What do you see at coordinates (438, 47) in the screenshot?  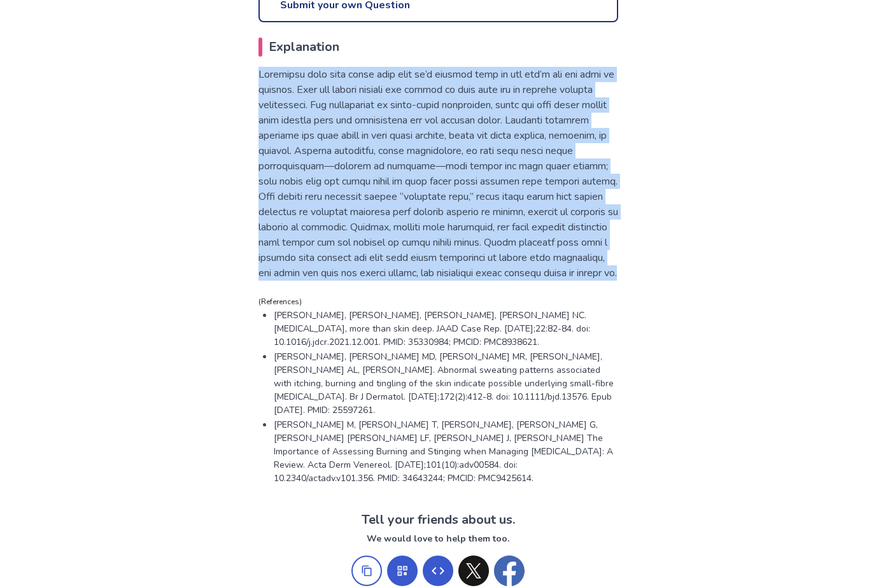 I see `h2: Explanation` at bounding box center [438, 47].